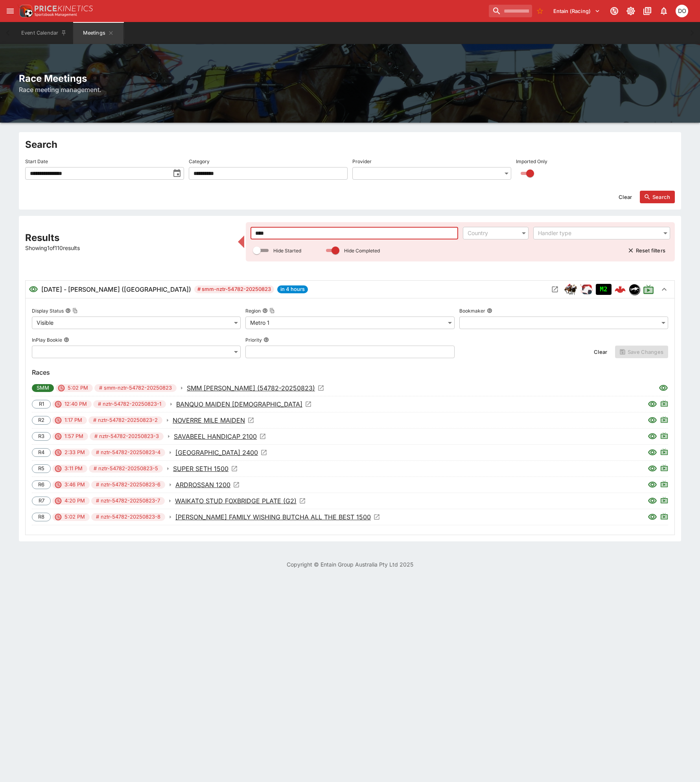 This screenshot has width=700, height=782. I want to click on button: Event Calendar, so click(44, 33).